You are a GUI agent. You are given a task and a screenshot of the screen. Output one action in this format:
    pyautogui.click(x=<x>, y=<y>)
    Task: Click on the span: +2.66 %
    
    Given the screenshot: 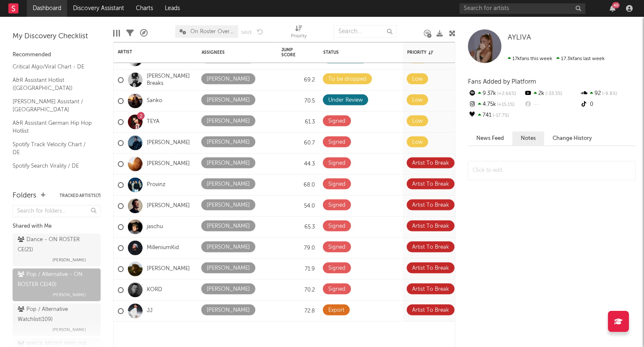 What is the action you would take?
    pyautogui.click(x=506, y=94)
    